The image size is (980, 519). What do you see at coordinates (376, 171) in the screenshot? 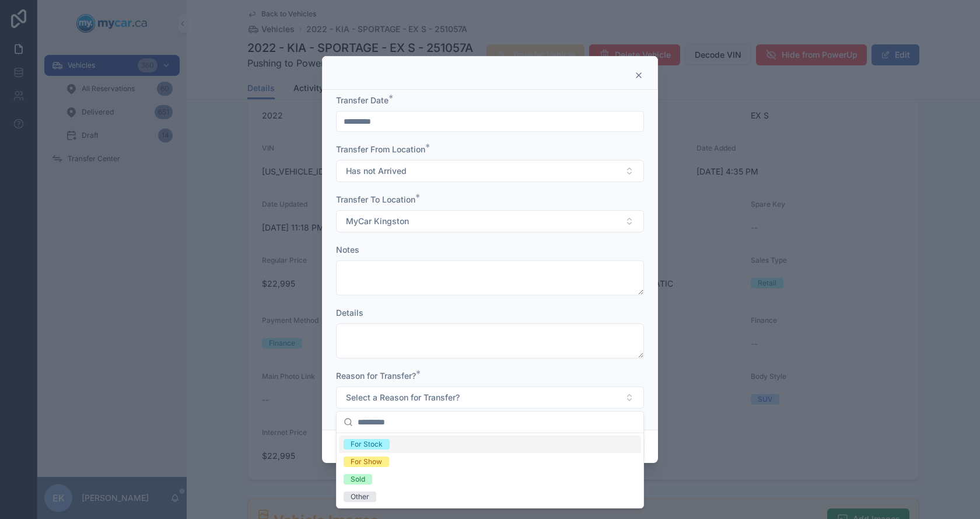
I see `span: Has not Arrived` at bounding box center [376, 171].